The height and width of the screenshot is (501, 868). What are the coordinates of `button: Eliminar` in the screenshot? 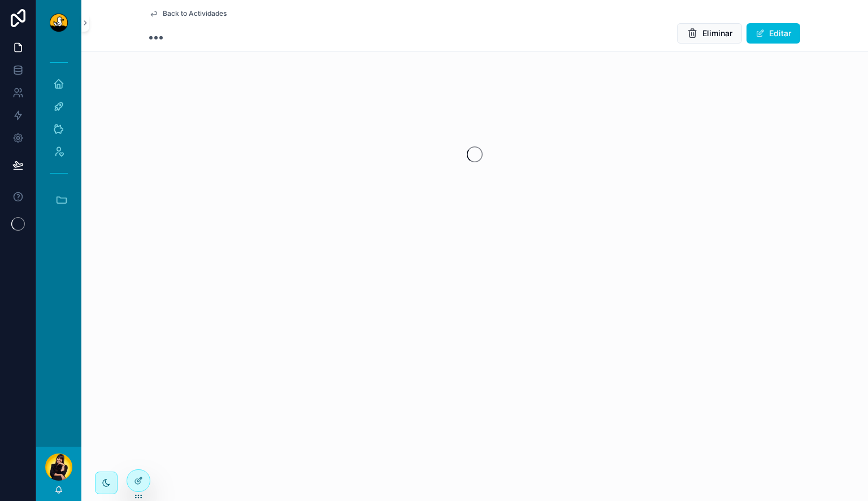 It's located at (709, 33).